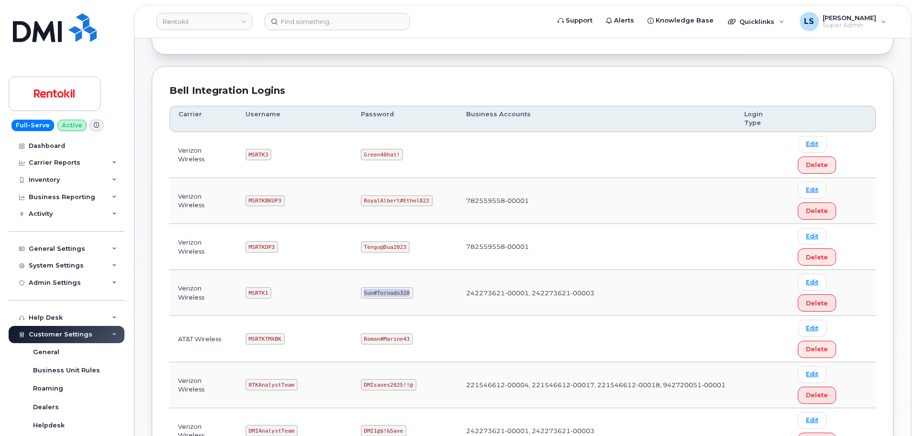 This screenshot has height=436, width=916. I want to click on td: 221546612-00004, 221546612-00017, 221546612-00018, 942720051-00001, so click(596, 385).